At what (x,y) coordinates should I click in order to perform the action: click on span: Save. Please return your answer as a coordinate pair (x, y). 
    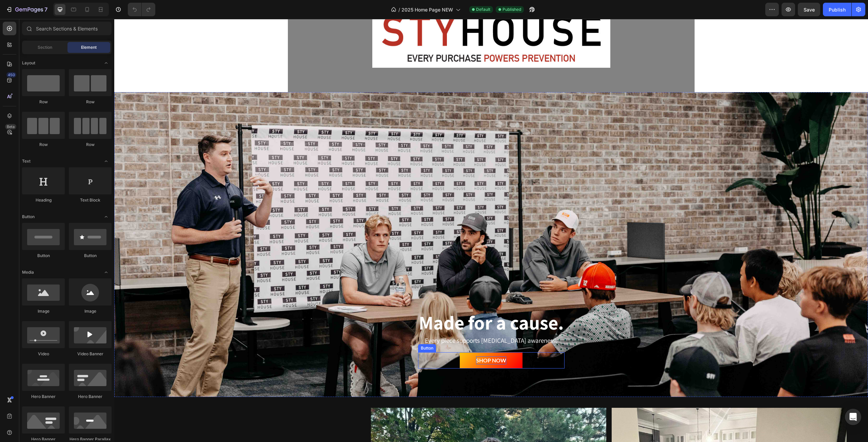
    Looking at the image, I should click on (809, 9).